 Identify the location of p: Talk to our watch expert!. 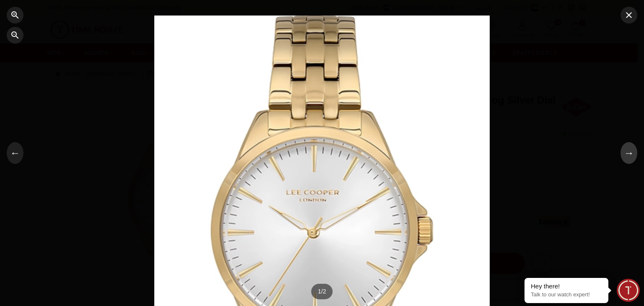
(566, 295).